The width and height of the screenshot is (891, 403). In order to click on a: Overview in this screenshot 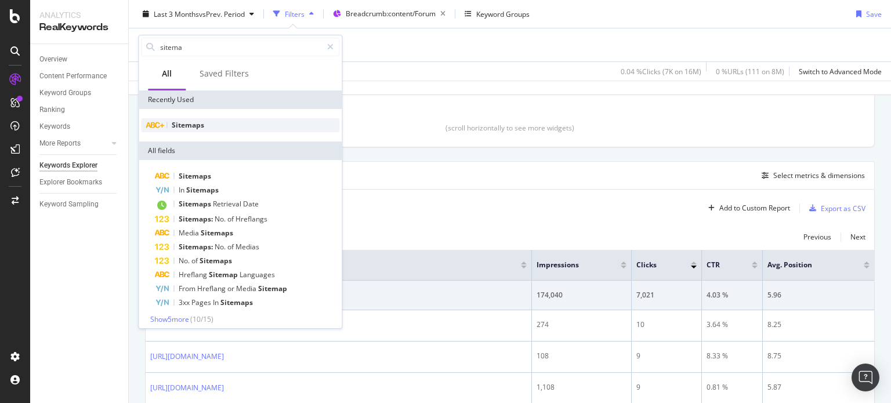, I will do `click(79, 59)`.